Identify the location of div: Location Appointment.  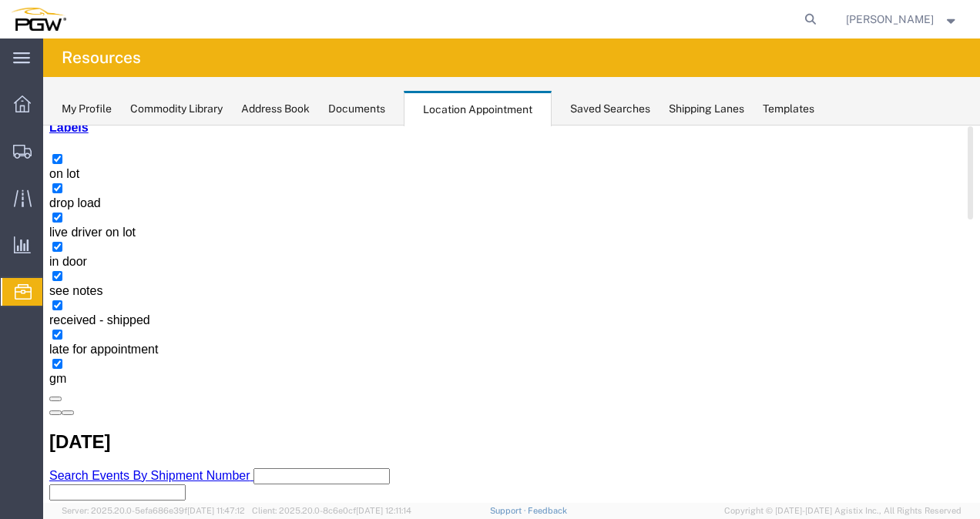
(477, 109).